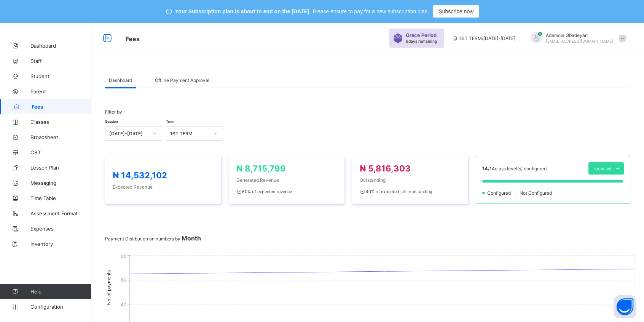  I want to click on span: Term, so click(170, 121).